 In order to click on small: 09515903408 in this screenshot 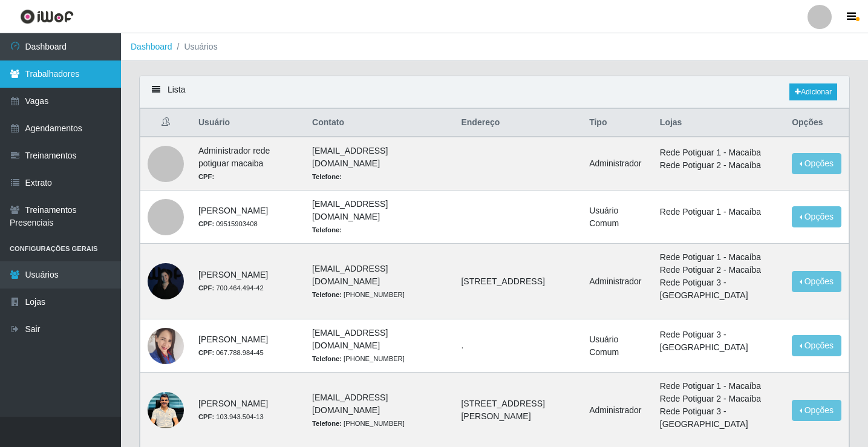, I will do `click(228, 224)`.